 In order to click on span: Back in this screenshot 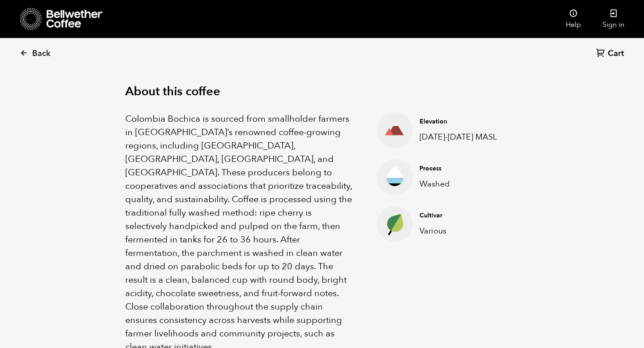, I will do `click(41, 54)`.